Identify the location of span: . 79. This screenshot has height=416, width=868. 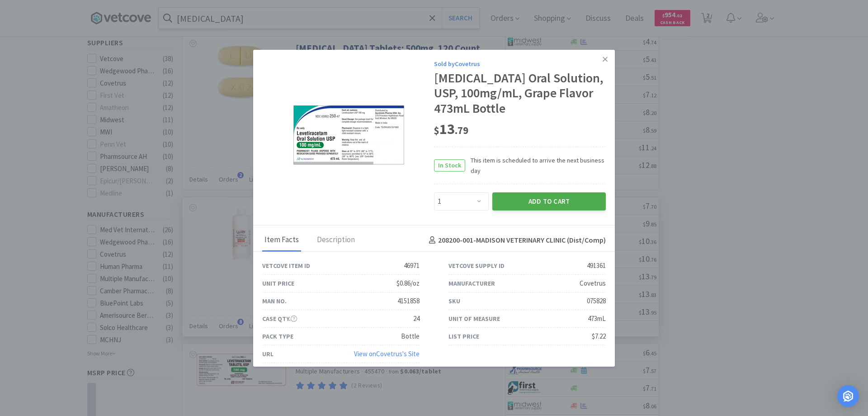
(462, 130).